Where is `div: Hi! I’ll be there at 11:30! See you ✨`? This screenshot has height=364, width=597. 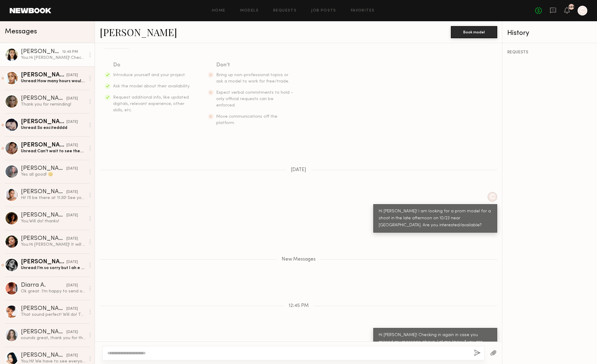
div: Hi! I’ll be there at 11:30! See you ✨ is located at coordinates (53, 197).